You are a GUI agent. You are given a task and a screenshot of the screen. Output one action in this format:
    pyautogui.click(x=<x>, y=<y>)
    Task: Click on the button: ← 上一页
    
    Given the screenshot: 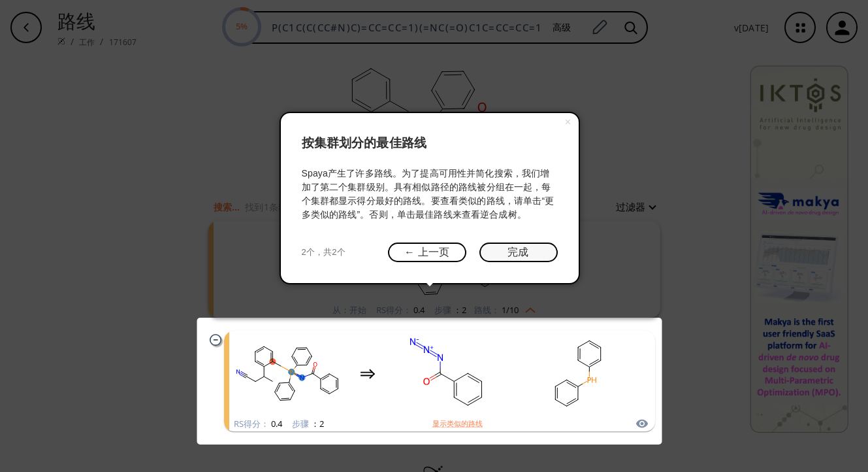 What is the action you would take?
    pyautogui.click(x=427, y=252)
    